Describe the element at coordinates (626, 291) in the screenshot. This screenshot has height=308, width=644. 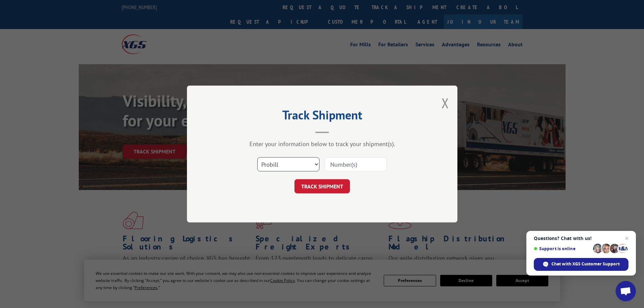
I see `div: Open chat` at that location.